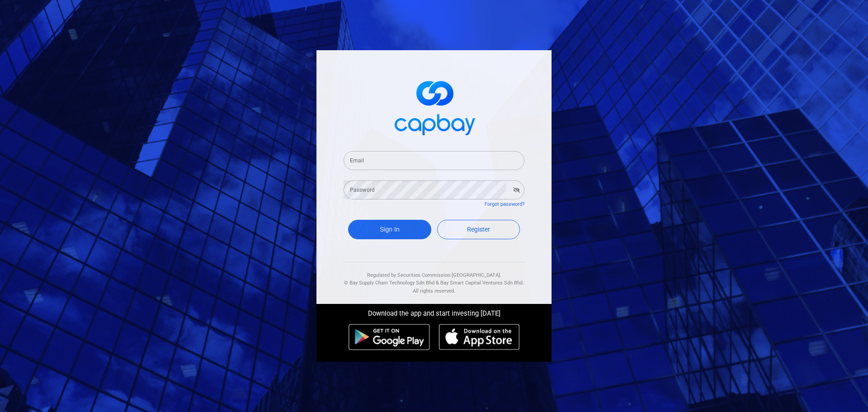 Image resolution: width=868 pixels, height=412 pixels. I want to click on button: Sign In, so click(390, 229).